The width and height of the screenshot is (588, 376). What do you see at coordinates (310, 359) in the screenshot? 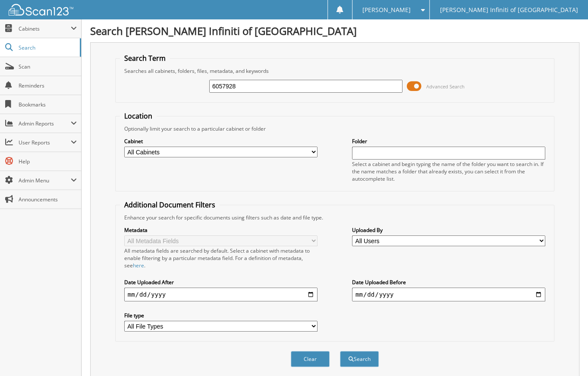
I see `button: Clear` at bounding box center [310, 359].